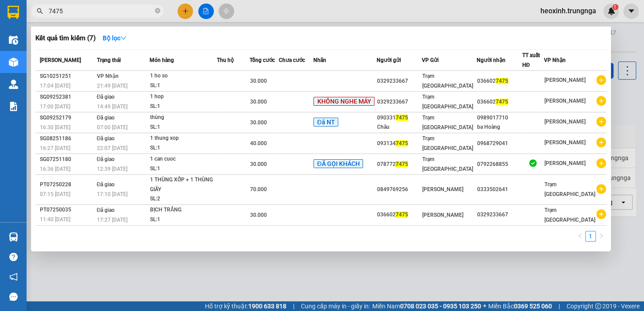 Image resolution: width=644 pixels, height=311 pixels. Describe the element at coordinates (157, 11) in the screenshot. I see `span: close-circle` at that location.